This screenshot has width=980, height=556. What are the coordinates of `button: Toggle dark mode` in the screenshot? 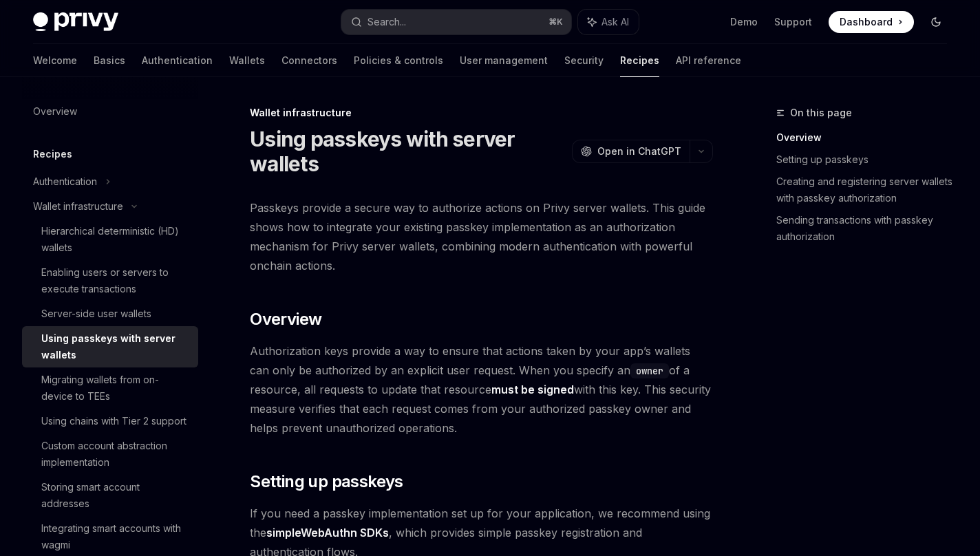 It's located at (936, 22).